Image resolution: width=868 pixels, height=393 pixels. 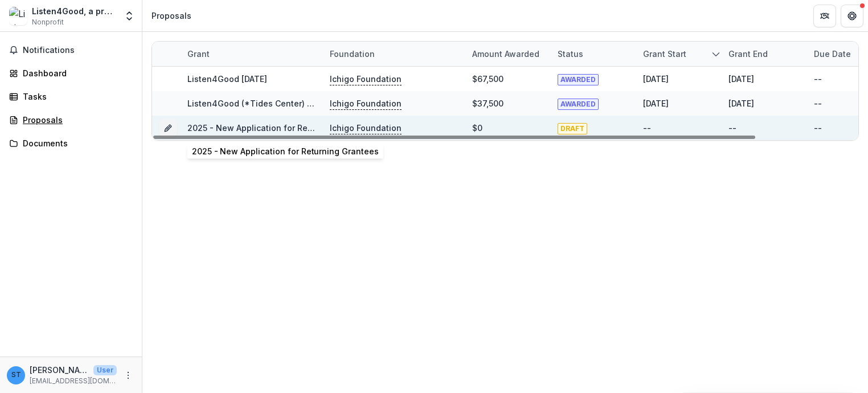 I want to click on a: Tasks, so click(x=71, y=96).